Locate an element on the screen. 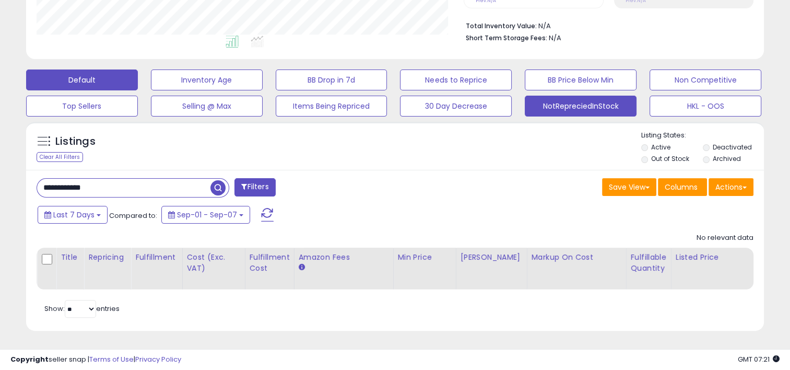 The width and height of the screenshot is (790, 370). p: Listing States: is located at coordinates (703, 135).